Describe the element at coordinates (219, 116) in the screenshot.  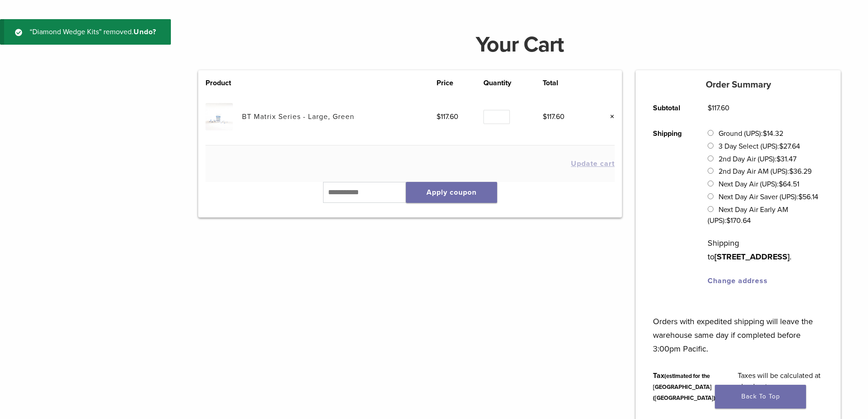
I see `img: BT Matrix Series - Large, Green` at that location.